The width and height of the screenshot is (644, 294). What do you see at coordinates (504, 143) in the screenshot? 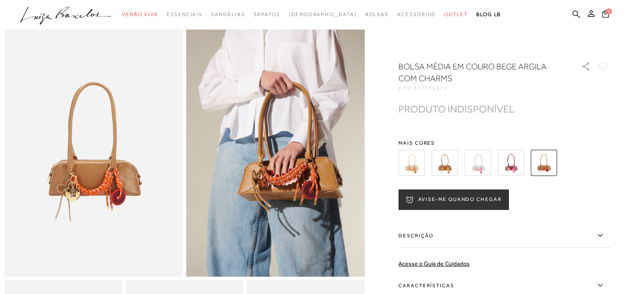
I see `span: Mais cores` at bounding box center [504, 143].